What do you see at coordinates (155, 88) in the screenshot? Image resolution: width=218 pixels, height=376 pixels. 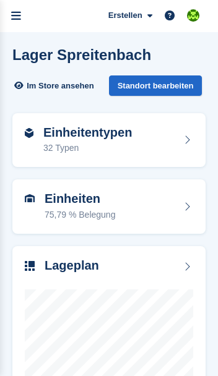 I see `a: Standort bearbeiten` at bounding box center [155, 88].